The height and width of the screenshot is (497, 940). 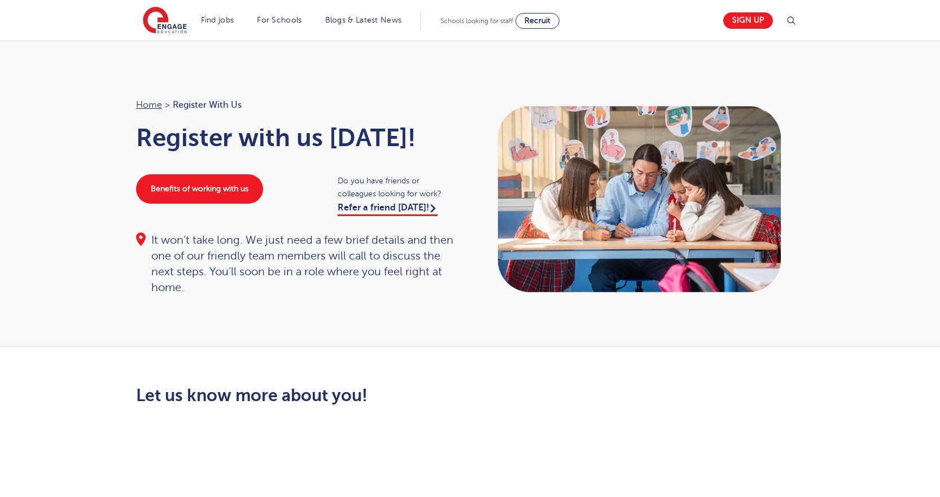 What do you see at coordinates (398, 187) in the screenshot?
I see `span: Do you have friends or colleagues looking for work?` at bounding box center [398, 187].